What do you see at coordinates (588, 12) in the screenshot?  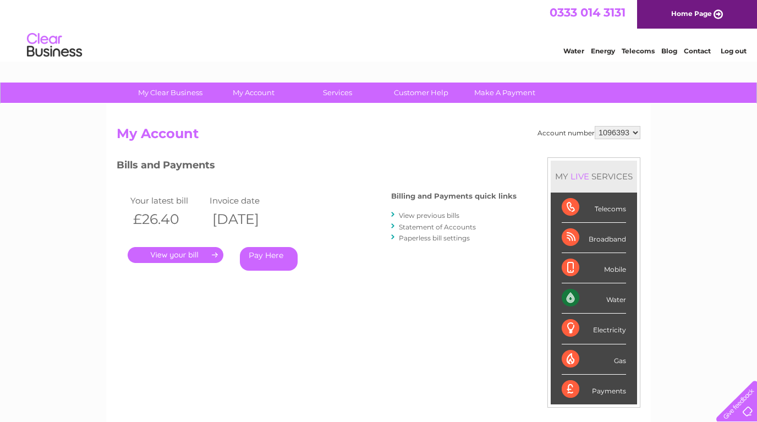 I see `a: 0333 014 3131` at bounding box center [588, 12].